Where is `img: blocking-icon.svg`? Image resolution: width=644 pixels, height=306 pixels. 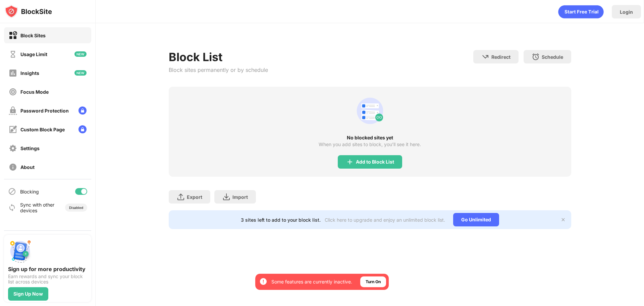
img: blocking-icon.svg is located at coordinates (12, 191).